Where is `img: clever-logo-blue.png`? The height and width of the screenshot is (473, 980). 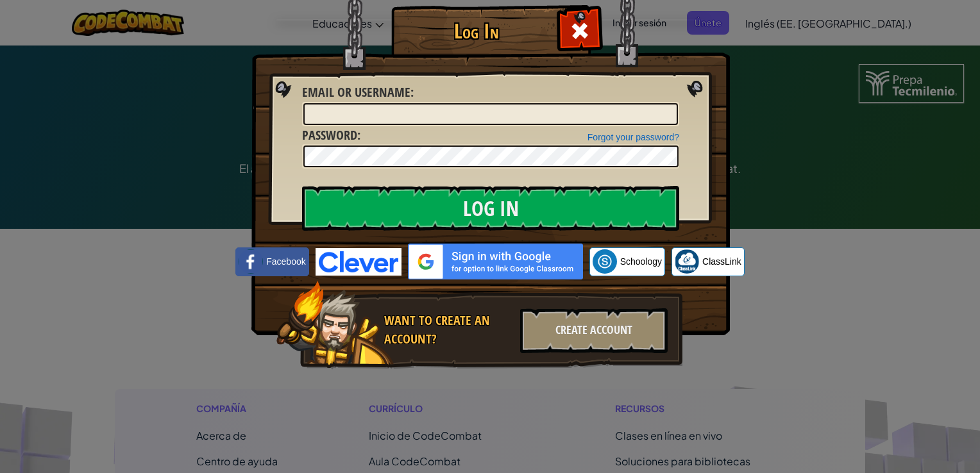 img: clever-logo-blue.png is located at coordinates (359, 262).